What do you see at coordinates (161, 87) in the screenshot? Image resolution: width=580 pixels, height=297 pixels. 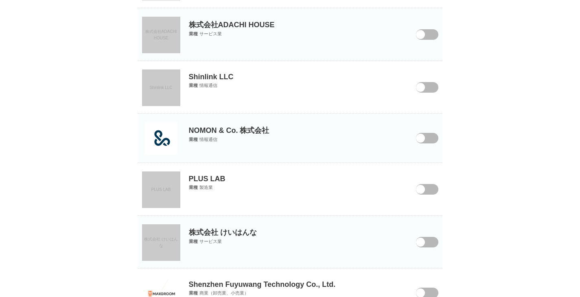 I see `span: Shinlink LLC` at bounding box center [161, 87].